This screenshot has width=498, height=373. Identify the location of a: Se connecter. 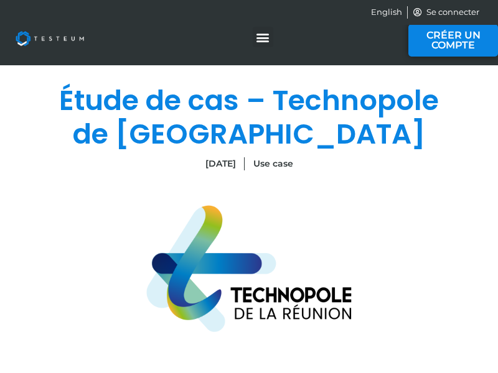
(446, 12).